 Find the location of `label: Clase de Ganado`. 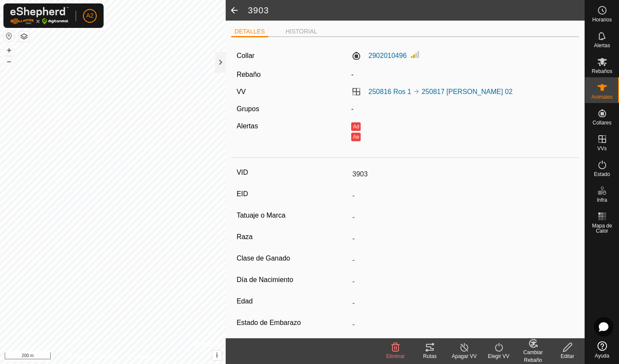

label: Clase de Ganado is located at coordinates (292, 259).